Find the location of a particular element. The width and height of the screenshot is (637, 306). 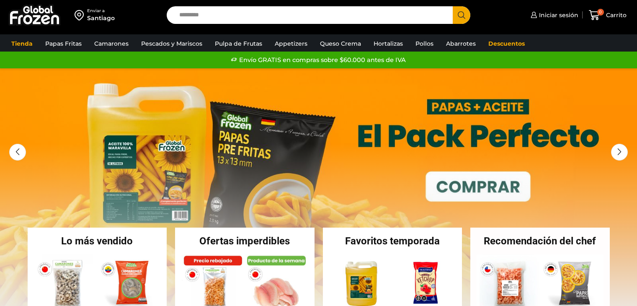

a: Pescados y Mariscos is located at coordinates (172, 44).